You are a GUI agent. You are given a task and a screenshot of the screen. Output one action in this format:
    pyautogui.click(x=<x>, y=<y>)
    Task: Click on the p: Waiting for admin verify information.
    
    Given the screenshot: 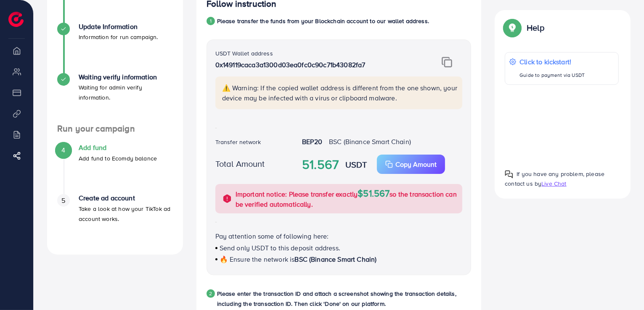 What is the action you would take?
    pyautogui.click(x=126, y=93)
    